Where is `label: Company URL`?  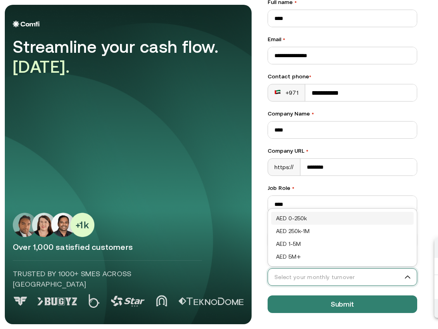
label: Company URL is located at coordinates (343, 151).